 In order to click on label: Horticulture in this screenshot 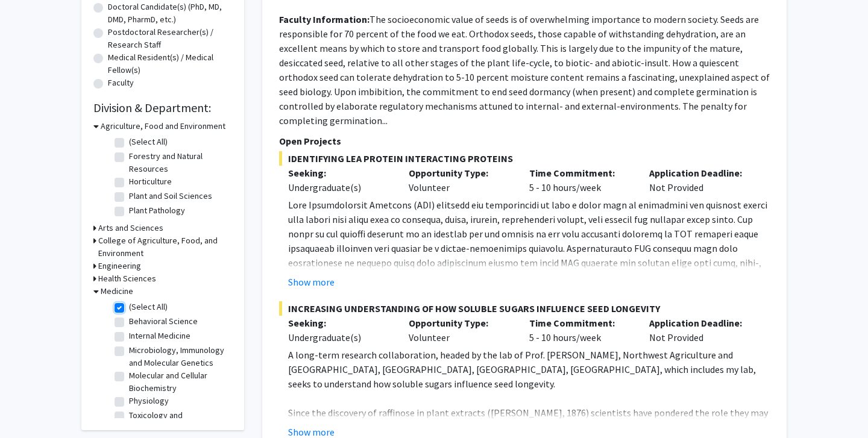, I will do `click(150, 181)`.